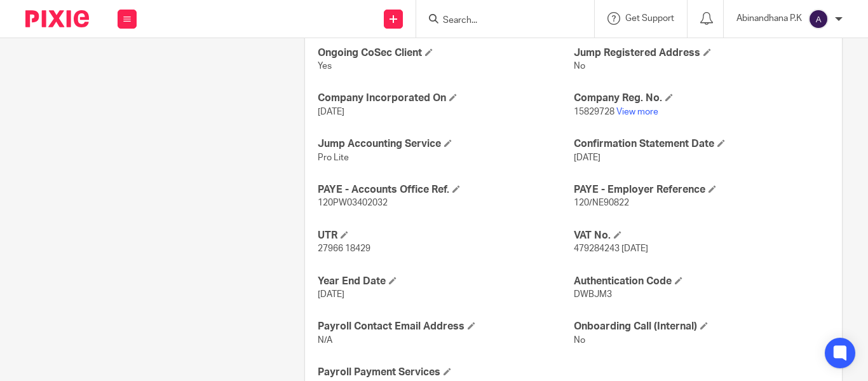 This screenshot has width=868, height=381. Describe the element at coordinates (702, 98) in the screenshot. I see `h4: Company Reg. No.` at that location.